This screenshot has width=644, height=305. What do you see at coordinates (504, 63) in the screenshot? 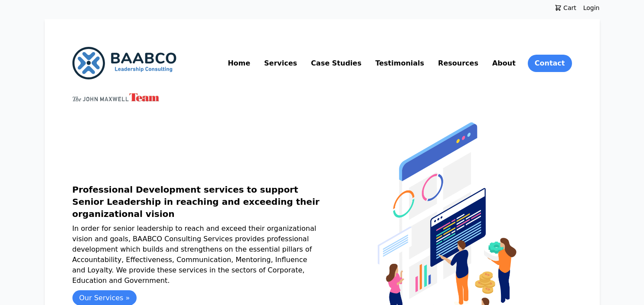
I see `a: About` at bounding box center [504, 63].